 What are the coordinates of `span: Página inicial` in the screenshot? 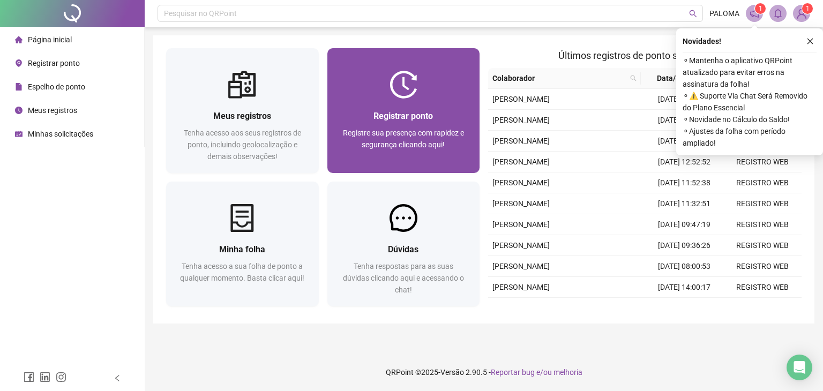 It's located at (50, 40).